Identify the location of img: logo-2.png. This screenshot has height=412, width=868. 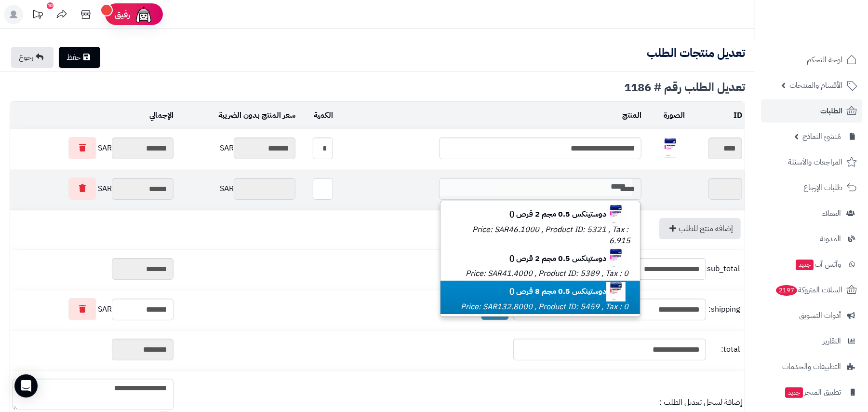
(831, 37).